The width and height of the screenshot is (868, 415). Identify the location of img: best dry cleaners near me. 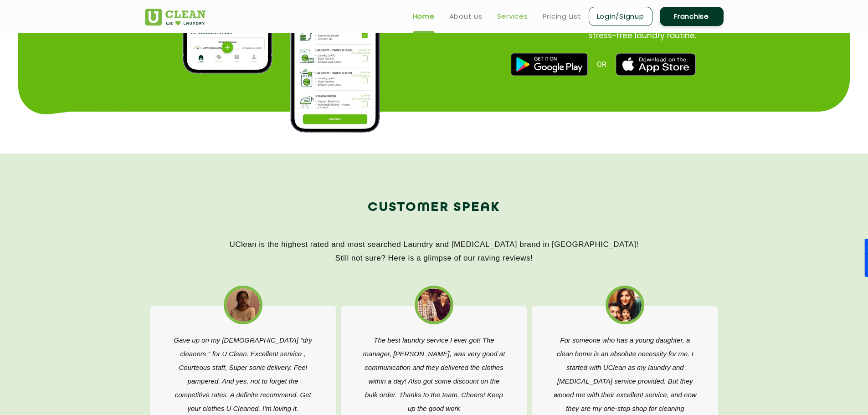
(550, 64).